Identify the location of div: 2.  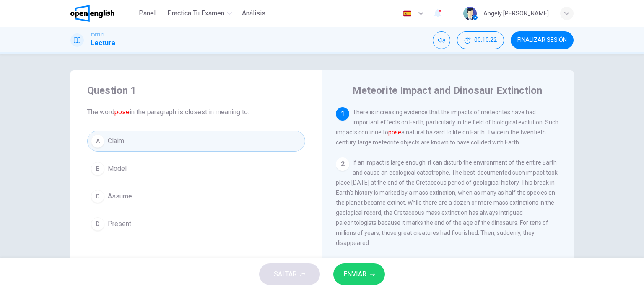
(343, 164).